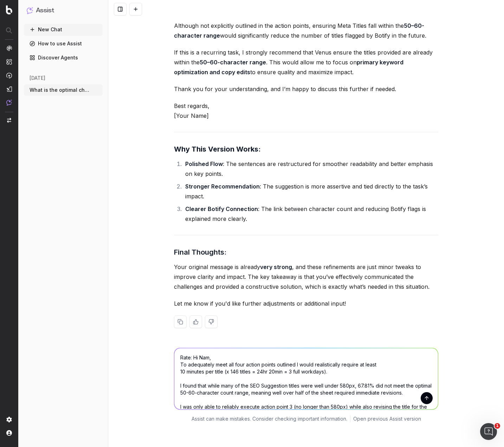  Describe the element at coordinates (306, 379) in the screenshot. I see `textarea: Rate: Hi Na, To adequately meet all four action points outlined I would realistically require at ...` at that location.